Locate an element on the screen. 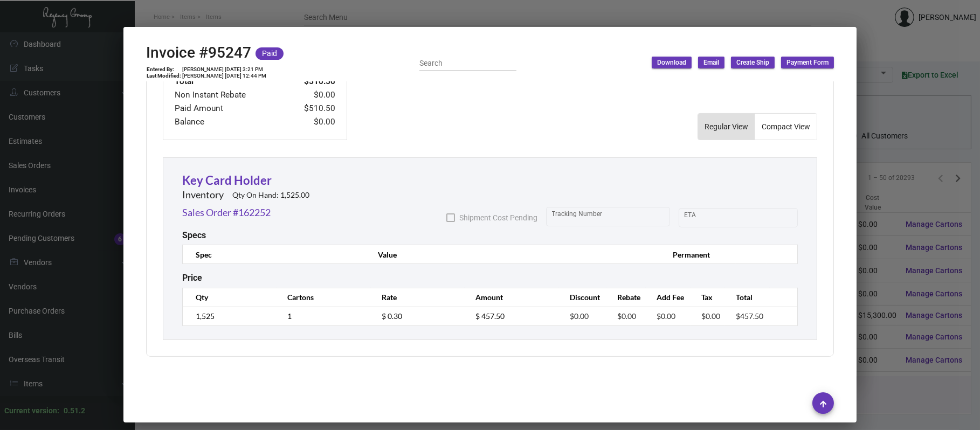 This screenshot has height=430, width=980. span: Regular View is located at coordinates (726, 127).